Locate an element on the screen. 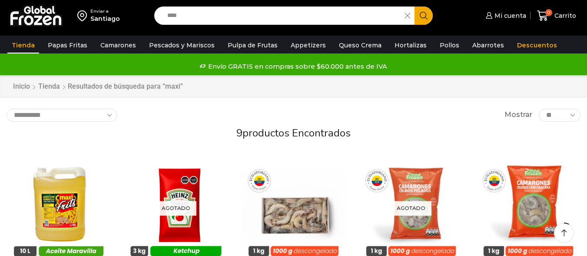 This screenshot has height=256, width=587. button: Search button is located at coordinates (424, 16).